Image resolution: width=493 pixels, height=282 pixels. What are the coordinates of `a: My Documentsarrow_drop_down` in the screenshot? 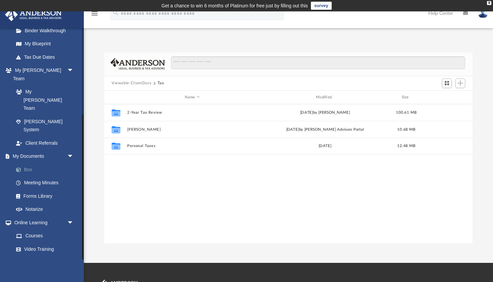 It's located at (44, 156).